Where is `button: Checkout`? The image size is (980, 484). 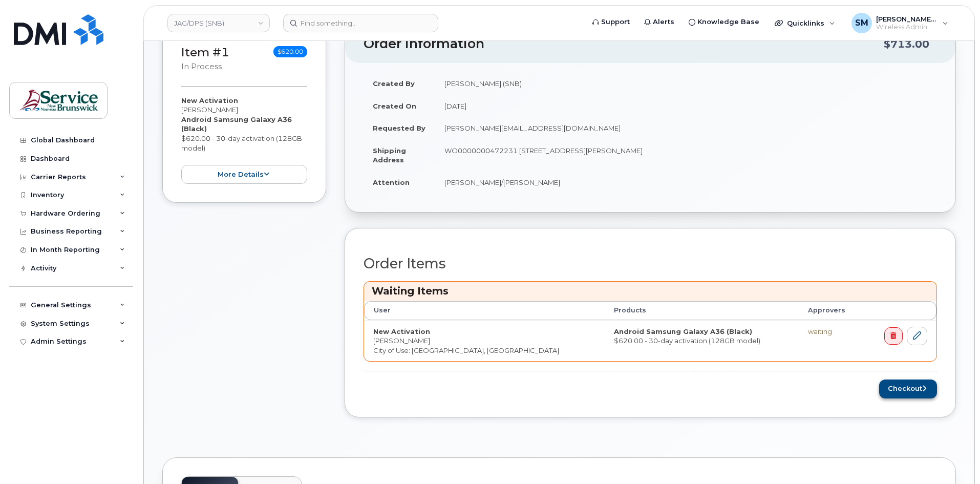 button: Checkout is located at coordinates (908, 389).